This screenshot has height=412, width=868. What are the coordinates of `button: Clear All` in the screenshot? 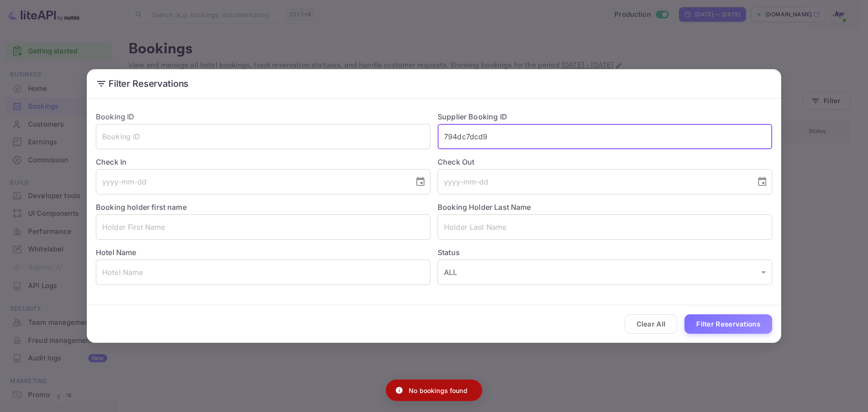 It's located at (651, 324).